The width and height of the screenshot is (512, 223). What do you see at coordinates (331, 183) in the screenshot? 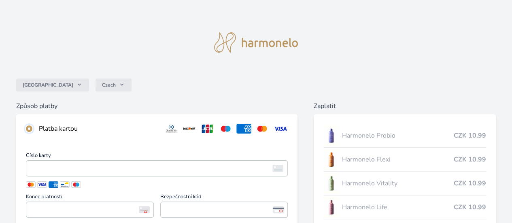
I see `img: CLEAN_VITALITY_se_stinem_x-lo.jpg` at bounding box center [331, 183].